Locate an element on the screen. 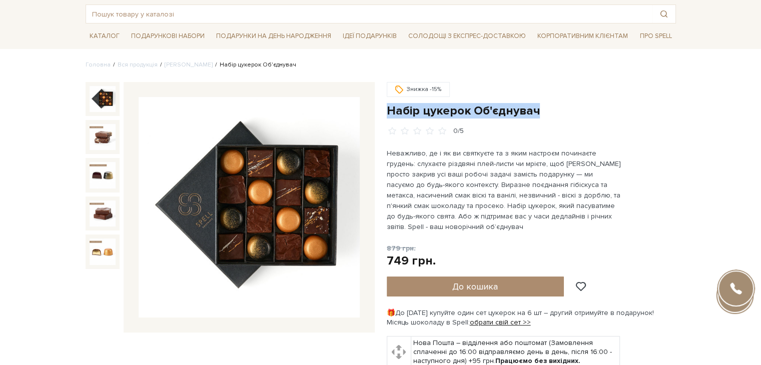  span: Подарунки на День народження is located at coordinates (274, 36).